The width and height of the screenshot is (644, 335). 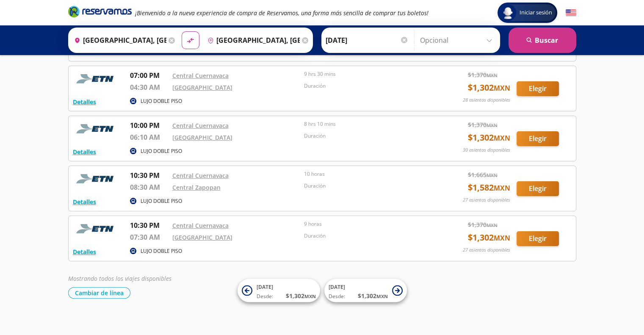 What do you see at coordinates (482, 174) in the screenshot?
I see `span: $ 1,665` at bounding box center [482, 174].